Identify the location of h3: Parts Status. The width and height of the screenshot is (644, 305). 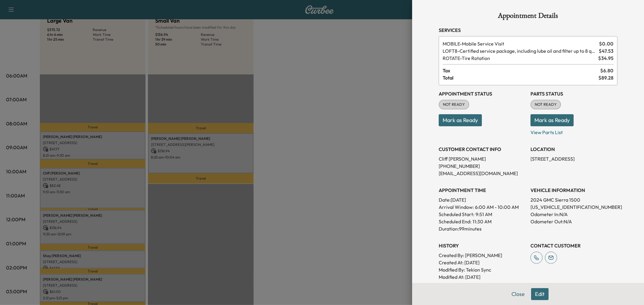
(574, 94).